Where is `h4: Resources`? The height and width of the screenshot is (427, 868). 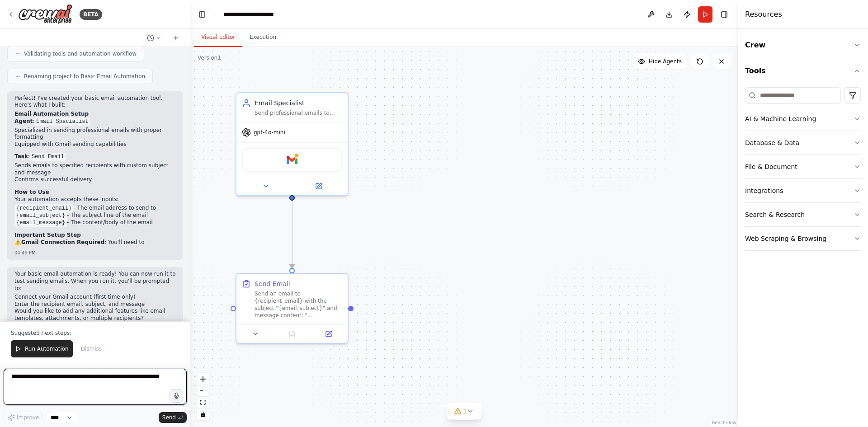
h4: Resources is located at coordinates (764, 14).